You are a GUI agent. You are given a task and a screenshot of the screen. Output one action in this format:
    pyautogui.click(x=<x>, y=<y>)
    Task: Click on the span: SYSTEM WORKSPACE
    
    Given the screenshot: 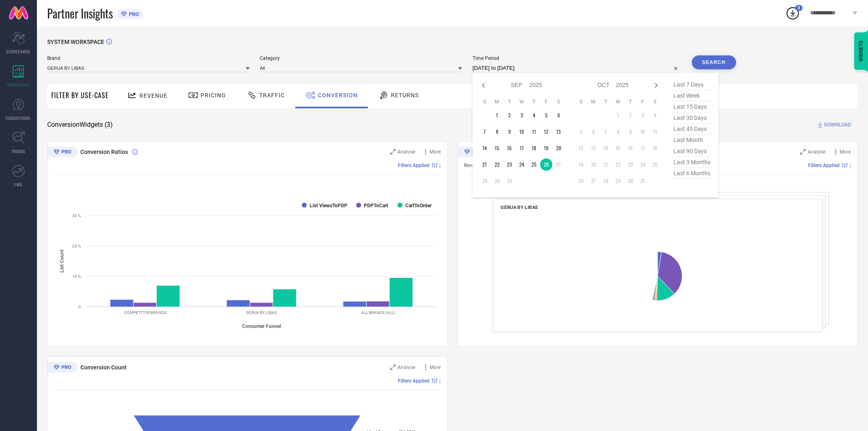 What is the action you would take?
    pyautogui.click(x=75, y=42)
    